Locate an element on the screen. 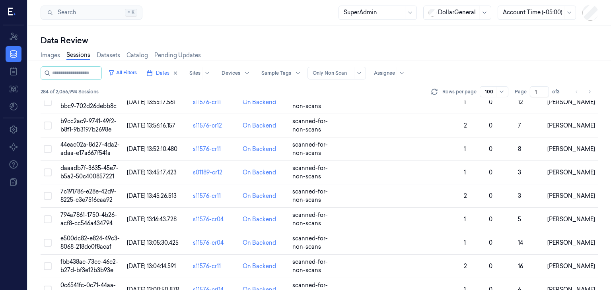 This screenshot has width=611, height=290. span: 16 is located at coordinates (520, 267).